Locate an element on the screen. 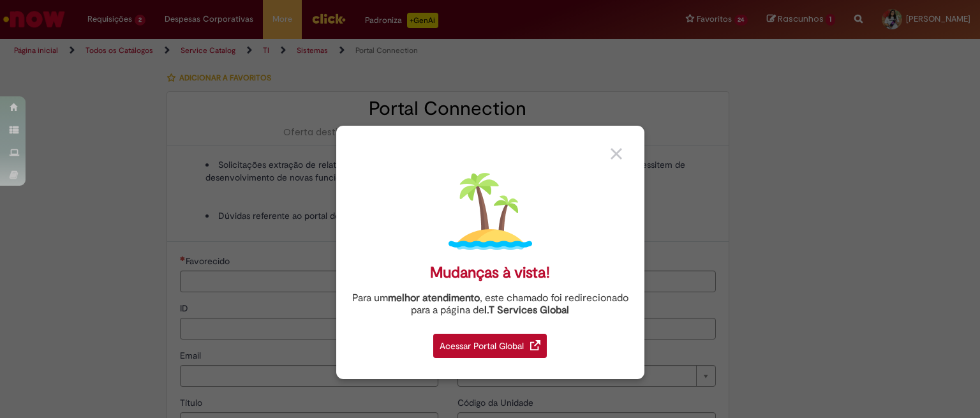 Image resolution: width=980 pixels, height=418 pixels. div: Acessar Portal Global is located at coordinates (490, 346).